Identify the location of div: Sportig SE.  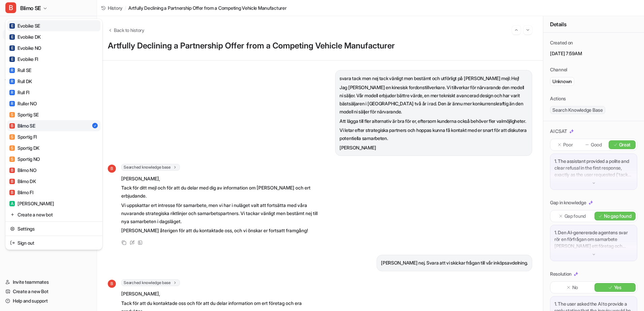
(24, 115).